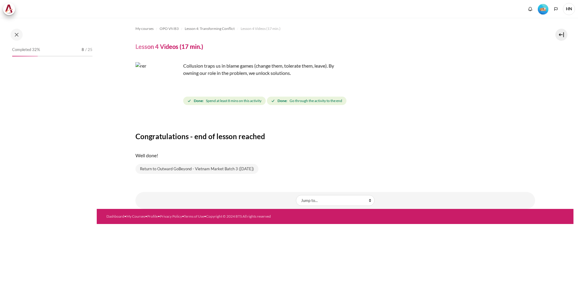 The height and width of the screenshot is (288, 578). What do you see at coordinates (11, 9) in the screenshot?
I see `a: Architeck Architeck` at bounding box center [11, 9].